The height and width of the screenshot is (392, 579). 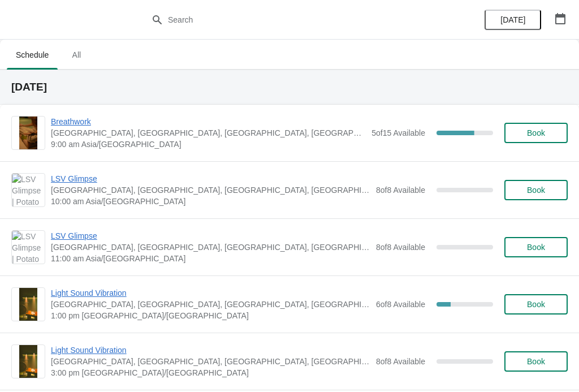 I want to click on input: Search, so click(x=301, y=20).